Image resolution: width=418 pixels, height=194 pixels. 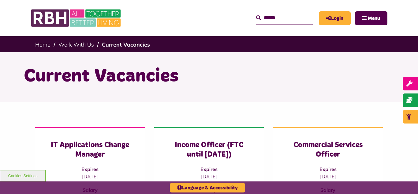 I want to click on a: MyRBH, so click(x=335, y=18).